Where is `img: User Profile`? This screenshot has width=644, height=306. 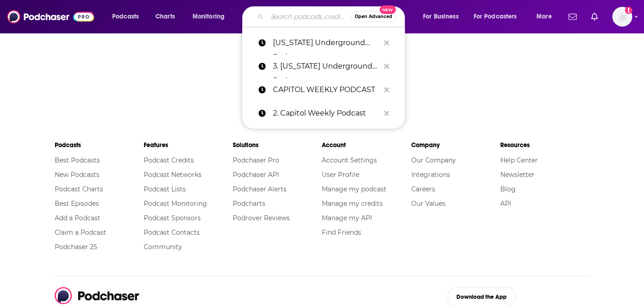
img: User Profile is located at coordinates (623, 17).